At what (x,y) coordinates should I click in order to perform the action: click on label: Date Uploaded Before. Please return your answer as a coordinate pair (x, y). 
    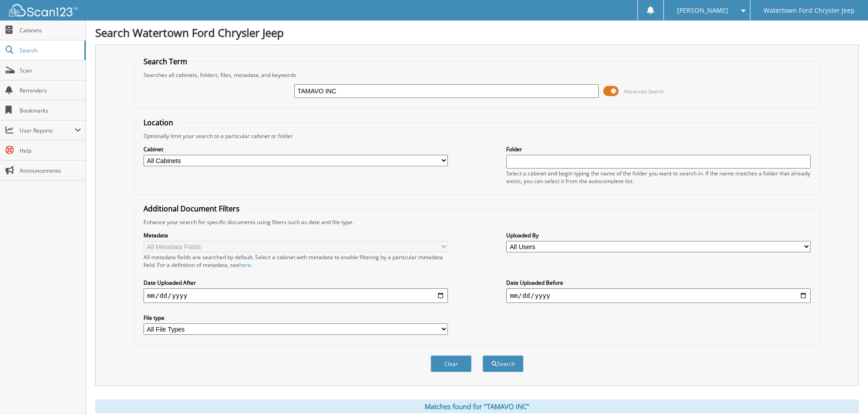
    Looking at the image, I should click on (658, 282).